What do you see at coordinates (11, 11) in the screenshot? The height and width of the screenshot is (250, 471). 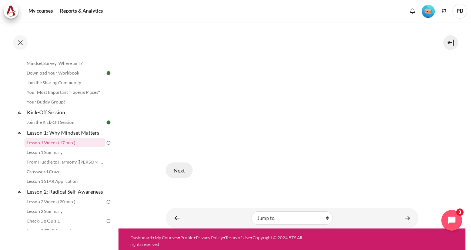 I see `img: Architeck` at bounding box center [11, 11].